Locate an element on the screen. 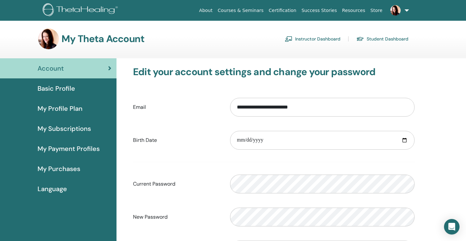 The width and height of the screenshot is (466, 241). img: logo.png is located at coordinates (81, 10).